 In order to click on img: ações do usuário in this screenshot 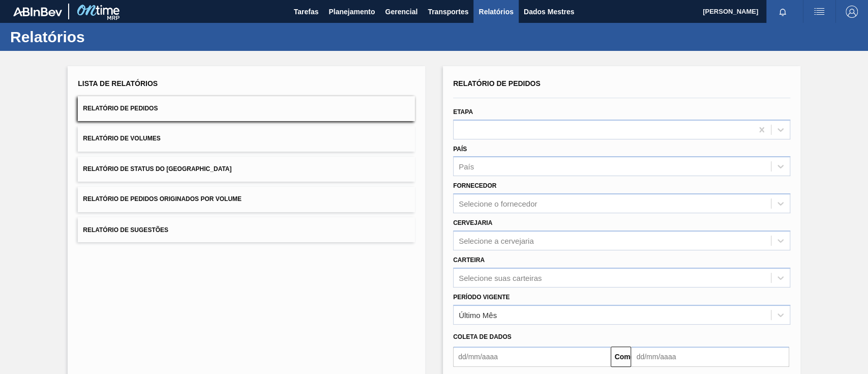, I will do `click(820, 12)`.